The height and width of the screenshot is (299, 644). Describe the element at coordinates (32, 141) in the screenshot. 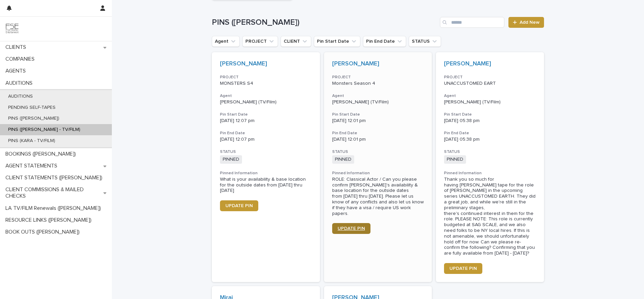

I see `p: PINS (KARA - TV/FILM)` at that location.